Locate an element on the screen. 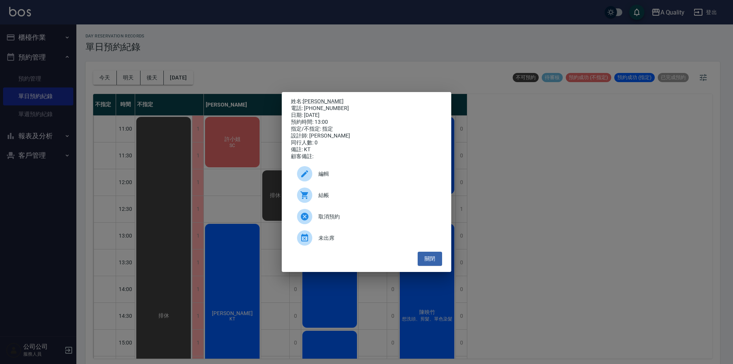 This screenshot has height=364, width=733. p: 姓名: is located at coordinates (367, 102).